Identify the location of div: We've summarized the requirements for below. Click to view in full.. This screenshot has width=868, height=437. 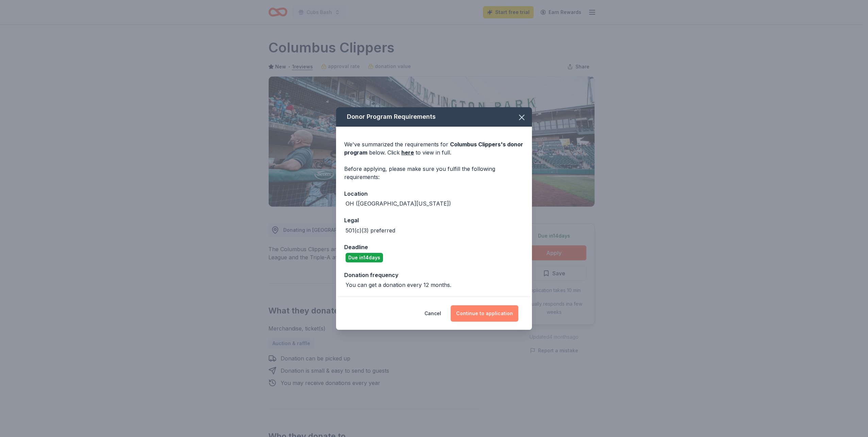
(434, 149).